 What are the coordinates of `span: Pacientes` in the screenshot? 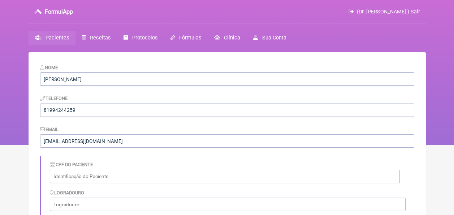 It's located at (57, 38).